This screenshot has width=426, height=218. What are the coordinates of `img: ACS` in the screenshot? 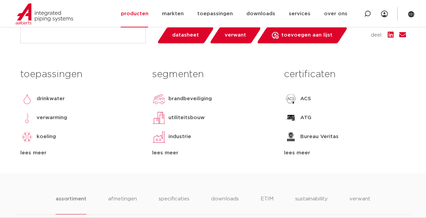 It's located at (291, 99).